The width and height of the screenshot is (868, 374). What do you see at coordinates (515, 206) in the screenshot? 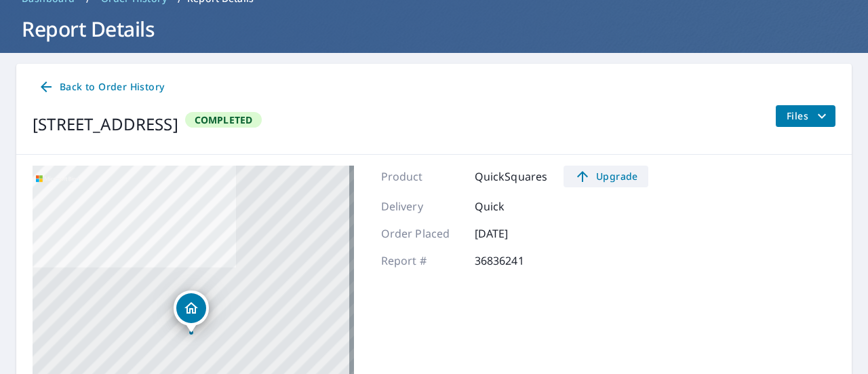
I see `p: Quick` at bounding box center [515, 206].